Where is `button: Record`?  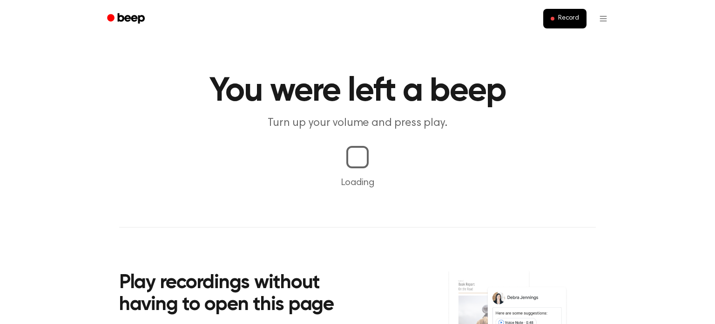 button: Record is located at coordinates (565, 19).